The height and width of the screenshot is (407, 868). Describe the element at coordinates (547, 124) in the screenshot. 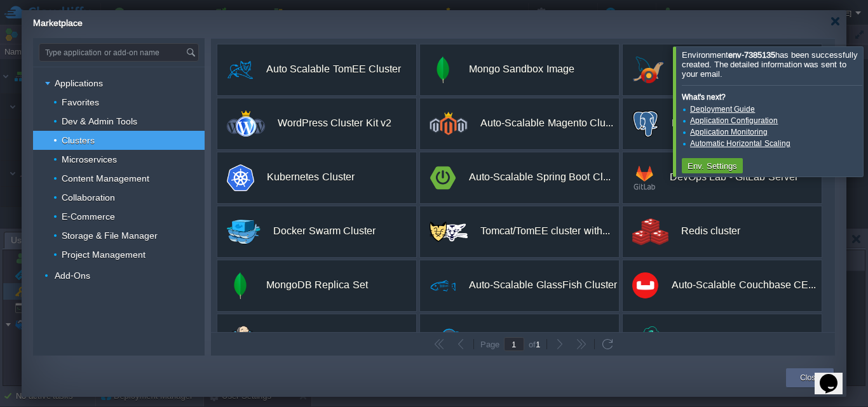

I see `div: Auto-Scalable Magento Cluster v2` at that location.